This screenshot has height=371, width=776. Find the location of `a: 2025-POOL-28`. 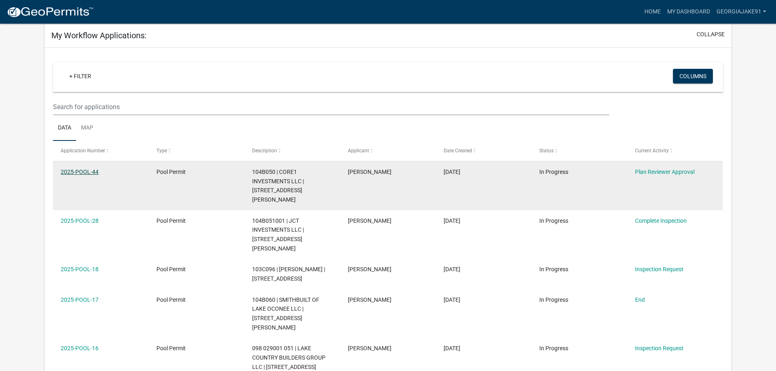

a: 2025-POOL-28 is located at coordinates (79, 221).